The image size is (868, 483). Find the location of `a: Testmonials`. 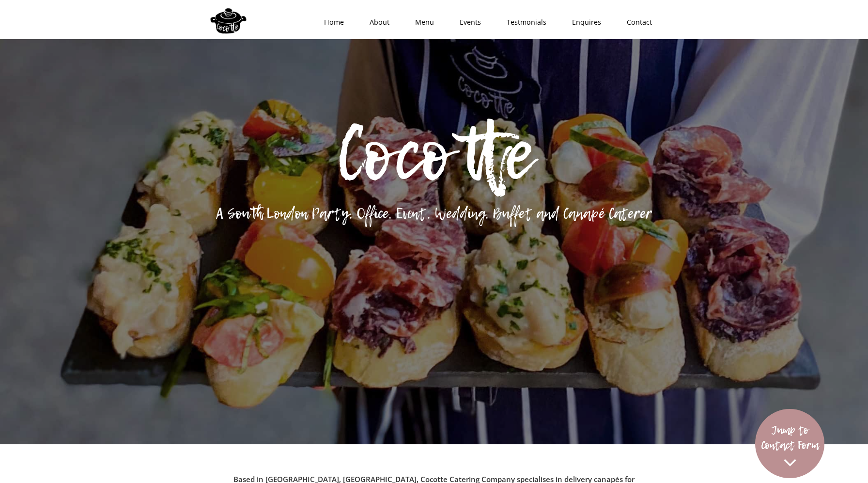

a: Testmonials is located at coordinates (523, 23).